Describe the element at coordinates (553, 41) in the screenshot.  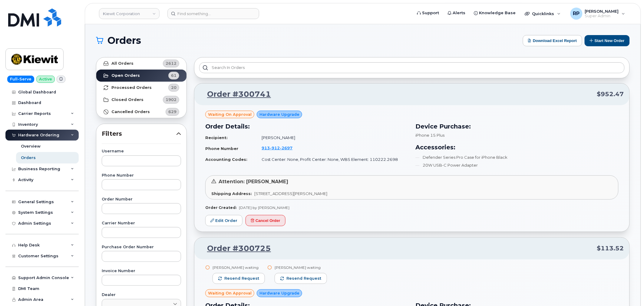
I see `a: Download Excel Report` at that location.